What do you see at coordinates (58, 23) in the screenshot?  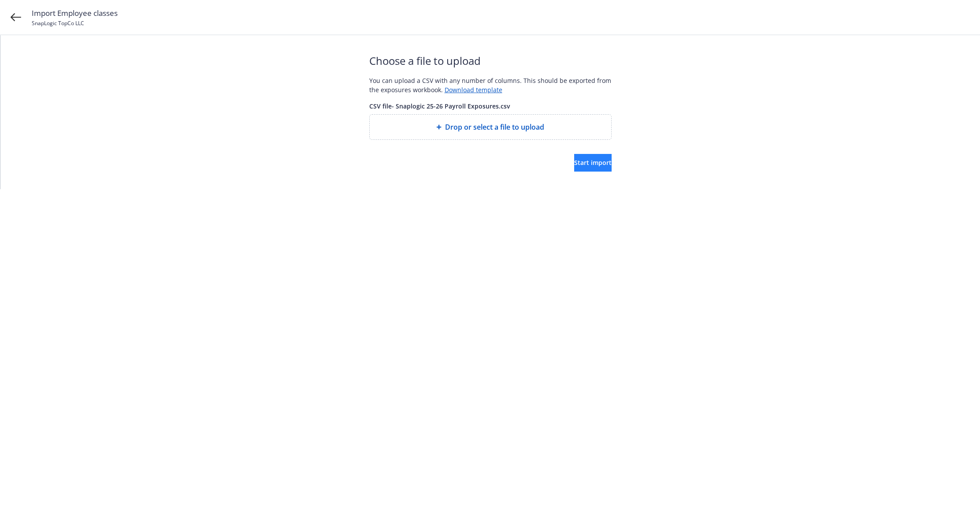 I see `span: SnapLogic TopCo LLC` at bounding box center [58, 23].